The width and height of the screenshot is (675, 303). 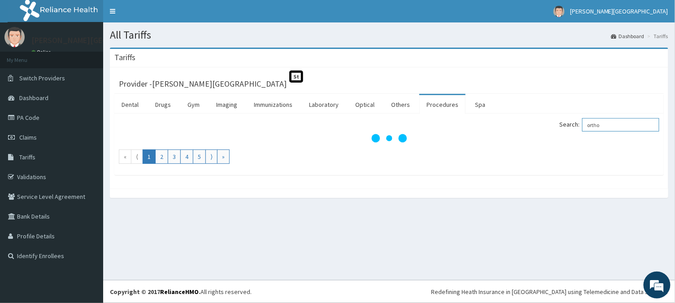 What do you see at coordinates (28, 137) in the screenshot?
I see `span: Claims` at bounding box center [28, 137].